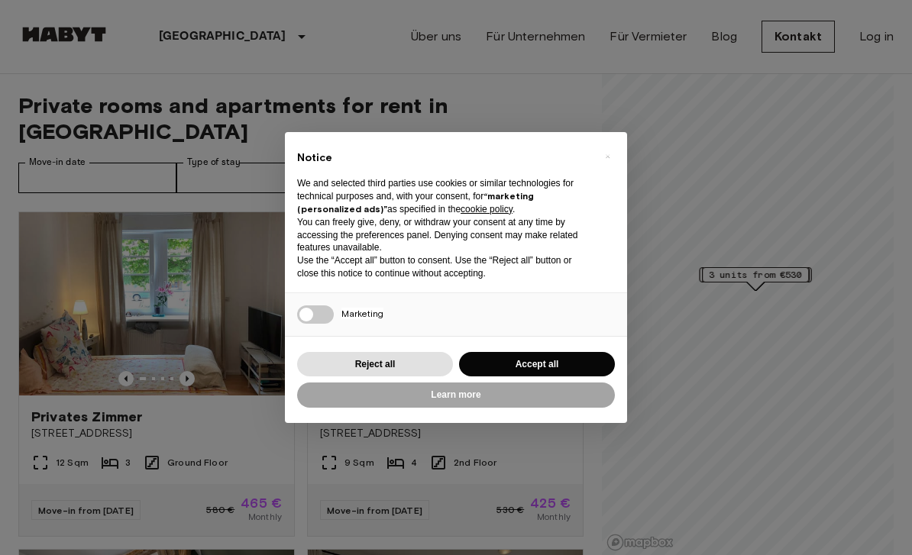 This screenshot has width=912, height=555. I want to click on span: Marketing, so click(362, 313).